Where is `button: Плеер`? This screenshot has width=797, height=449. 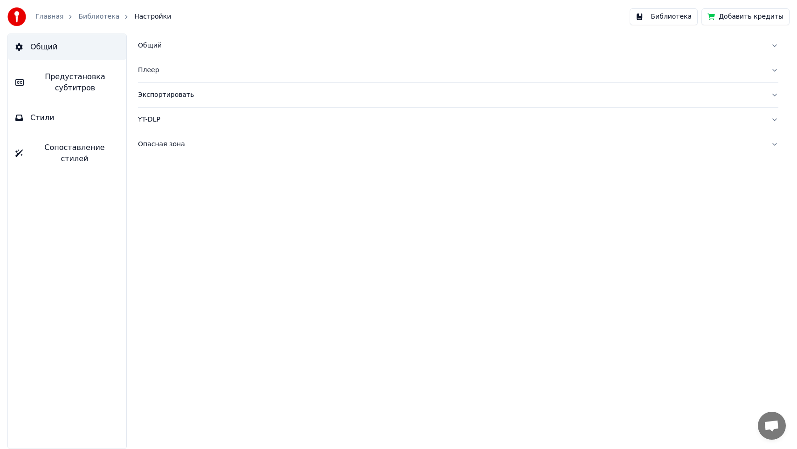 button: Плеер is located at coordinates (458, 70).